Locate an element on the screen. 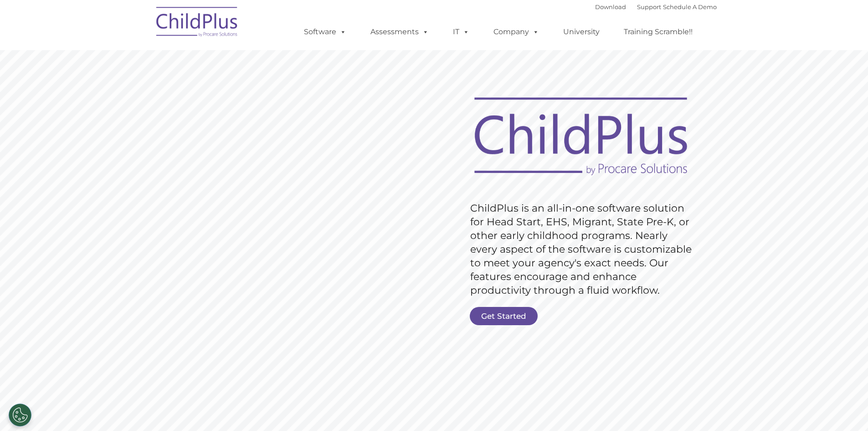 The image size is (868, 431). rs-layer: ChildPlus is an all-in-one software solution for Head Start, EHS, Migrant, State Pre-K, or other ... is located at coordinates (583, 250).